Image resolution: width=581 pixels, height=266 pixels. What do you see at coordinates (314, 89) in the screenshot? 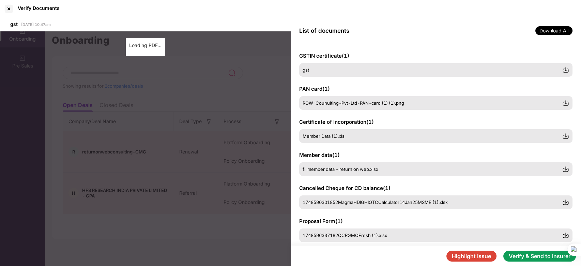
I see `span: PAN card ( 1 )` at bounding box center [314, 89].